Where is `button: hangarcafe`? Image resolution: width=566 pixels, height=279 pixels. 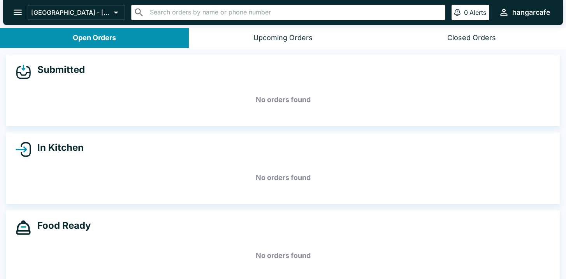
button: hangarcafe is located at coordinates (524, 12).